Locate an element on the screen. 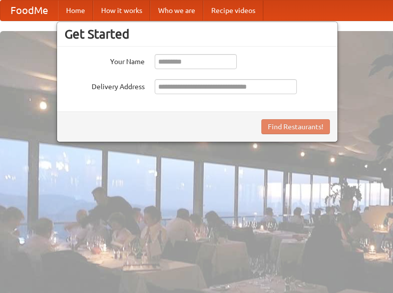 This screenshot has width=393, height=293. label: Your Name is located at coordinates (105, 60).